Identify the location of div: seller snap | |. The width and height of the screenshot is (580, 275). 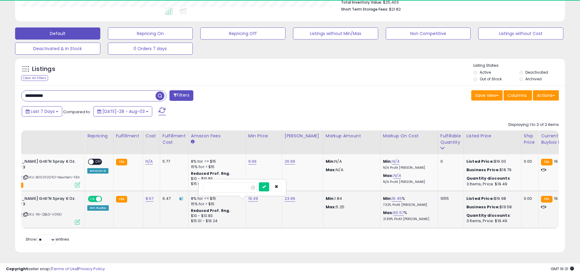
(55, 269).